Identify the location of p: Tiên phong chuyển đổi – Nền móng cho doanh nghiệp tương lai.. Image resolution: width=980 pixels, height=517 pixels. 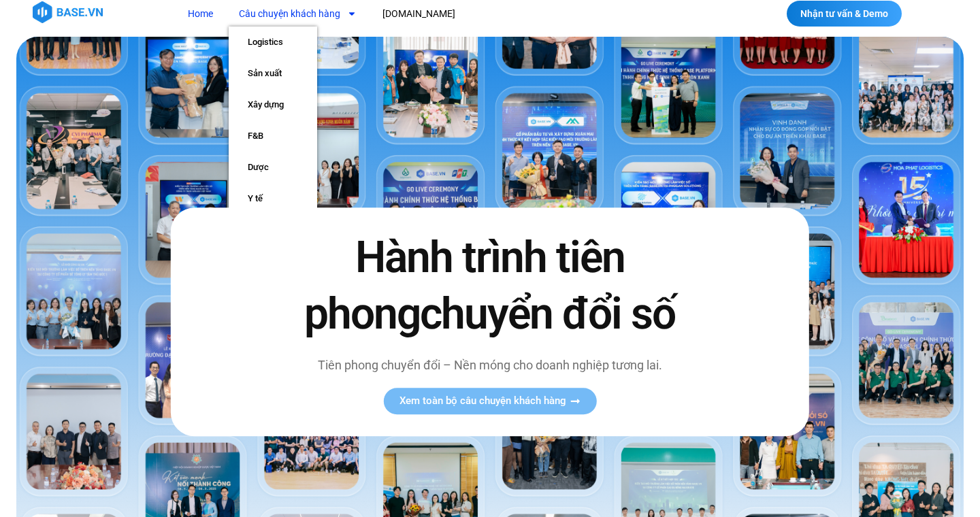
(490, 365).